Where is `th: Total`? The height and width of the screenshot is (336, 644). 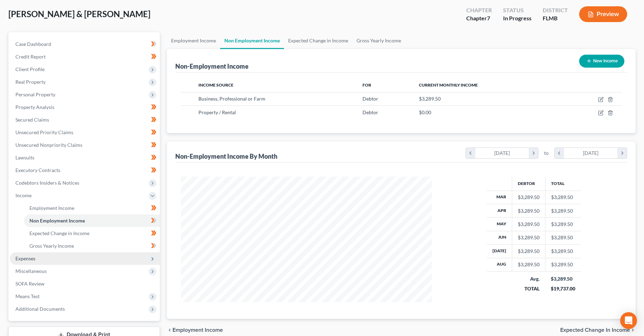
th: Total is located at coordinates (563, 184).